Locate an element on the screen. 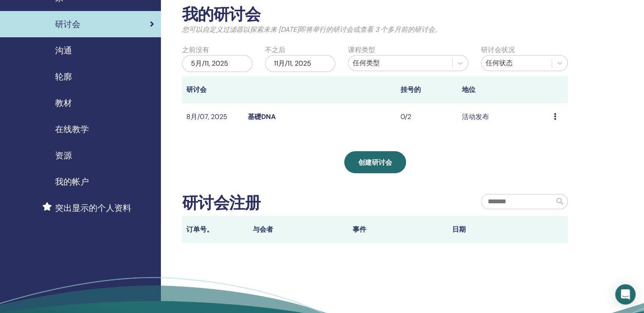  label: 之前没有 is located at coordinates (195, 50).